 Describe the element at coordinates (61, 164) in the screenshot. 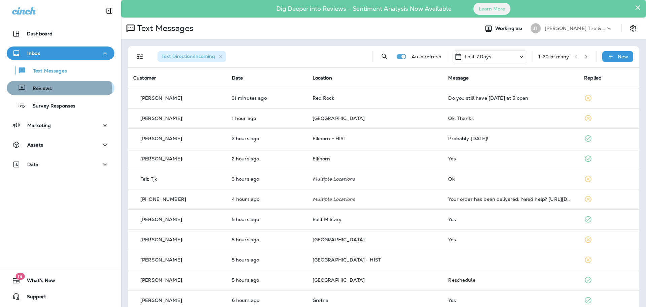

I see `button: Data` at that location.